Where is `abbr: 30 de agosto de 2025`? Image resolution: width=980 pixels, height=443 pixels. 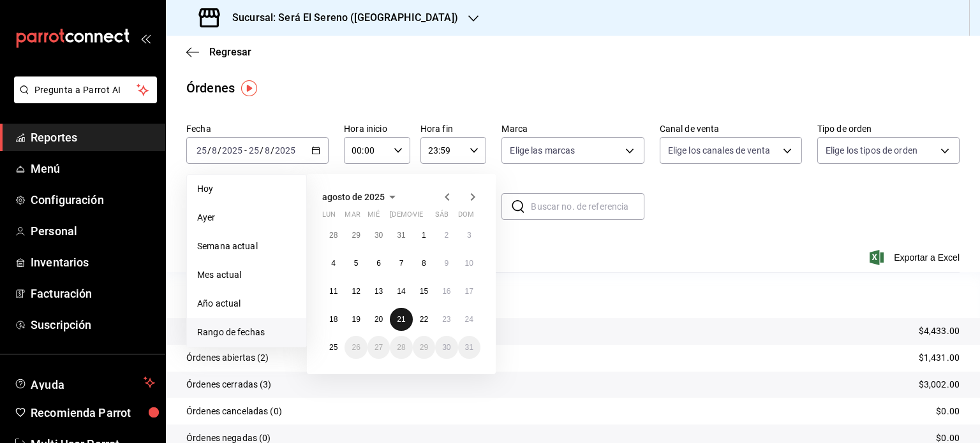 abbr: 30 de agosto de 2025 is located at coordinates (446, 347).